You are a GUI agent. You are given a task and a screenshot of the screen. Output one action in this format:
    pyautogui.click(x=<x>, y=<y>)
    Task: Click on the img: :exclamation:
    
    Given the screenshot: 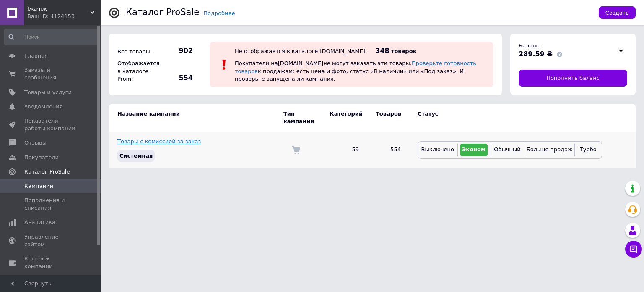 What is the action you would take?
    pyautogui.click(x=224, y=65)
    